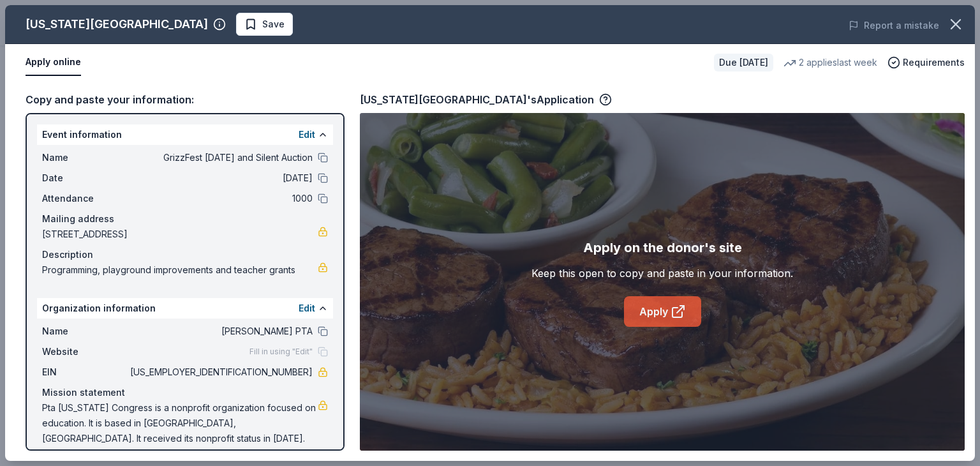 Image resolution: width=980 pixels, height=466 pixels. I want to click on span: Fill in using "Edit", so click(280, 352).